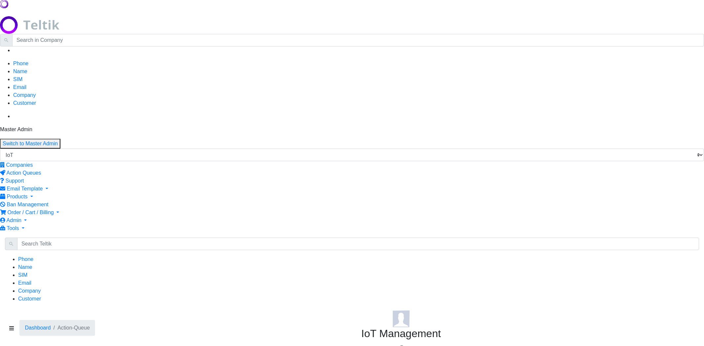  I want to click on a: Switch to Master Admin, so click(30, 143).